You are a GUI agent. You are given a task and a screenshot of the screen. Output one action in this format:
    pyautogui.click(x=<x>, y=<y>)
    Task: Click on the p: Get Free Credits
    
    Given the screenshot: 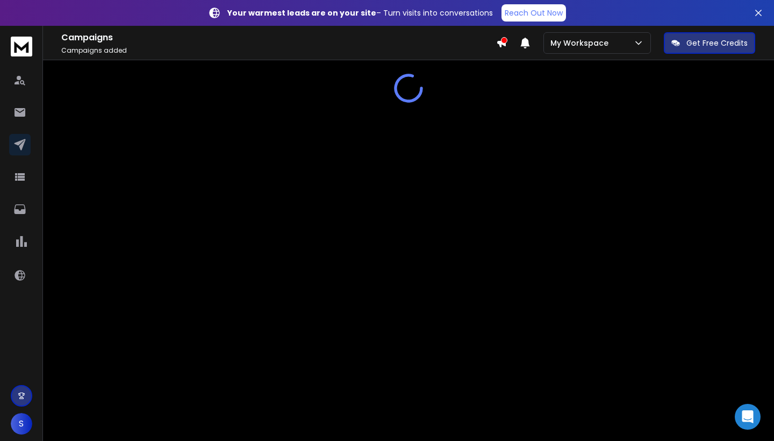 What is the action you would take?
    pyautogui.click(x=717, y=43)
    